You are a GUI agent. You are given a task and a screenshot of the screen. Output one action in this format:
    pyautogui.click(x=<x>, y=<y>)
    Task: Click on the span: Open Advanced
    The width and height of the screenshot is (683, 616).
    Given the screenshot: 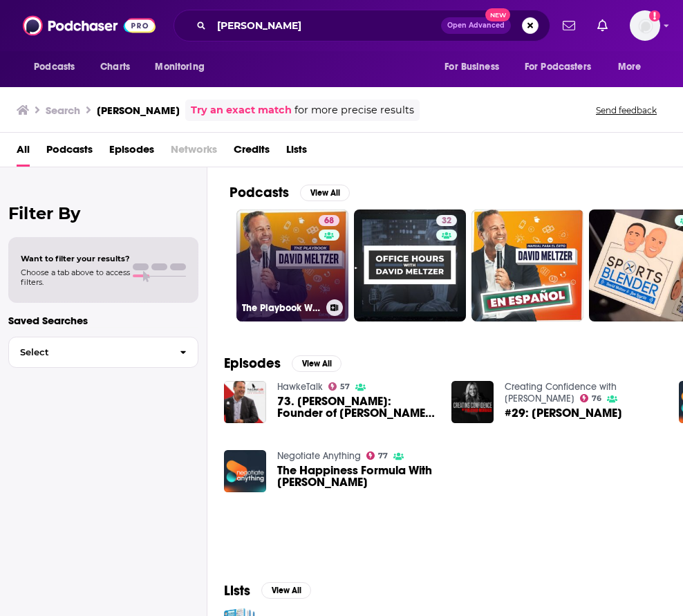 What is the action you would take?
    pyautogui.click(x=475, y=25)
    